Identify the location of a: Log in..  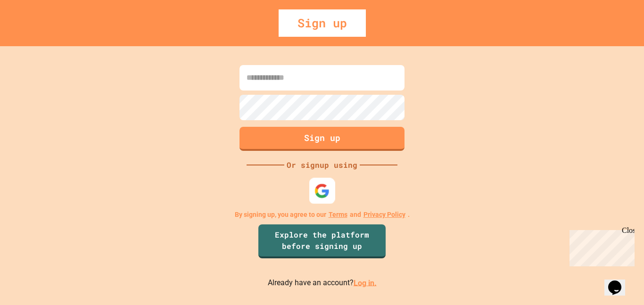
(365, 283).